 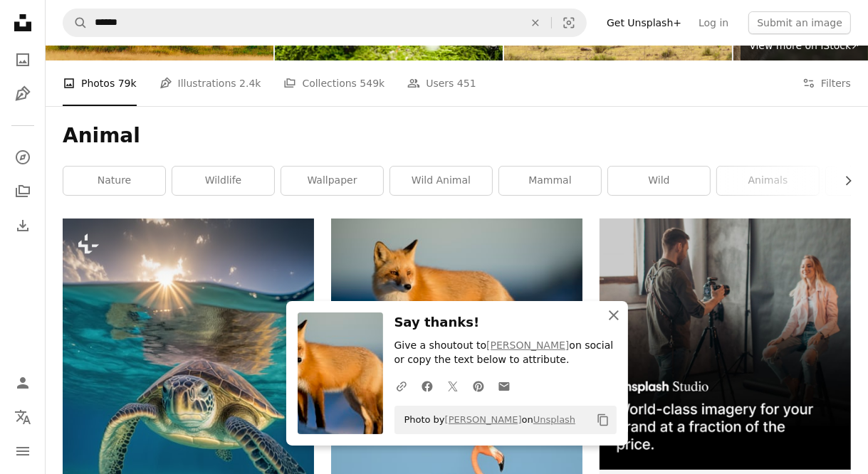 What do you see at coordinates (479, 386) in the screenshot?
I see `a: Share on Pinterest` at bounding box center [479, 386].